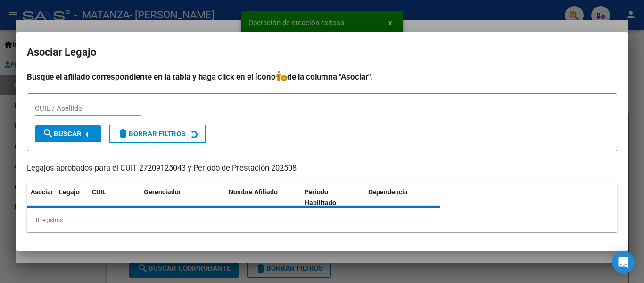 The width and height of the screenshot is (644, 283). What do you see at coordinates (114, 197) in the screenshot?
I see `datatable-header-cell: CUIL` at bounding box center [114, 197].